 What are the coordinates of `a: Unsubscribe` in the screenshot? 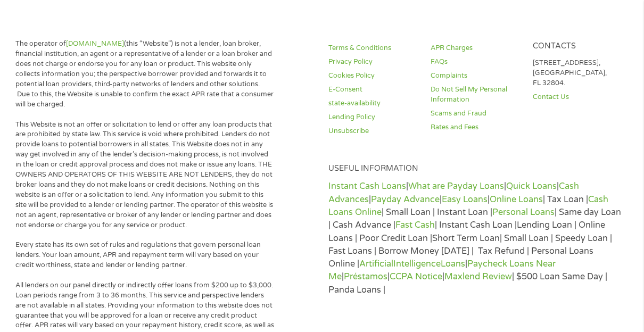 It's located at (373, 131).